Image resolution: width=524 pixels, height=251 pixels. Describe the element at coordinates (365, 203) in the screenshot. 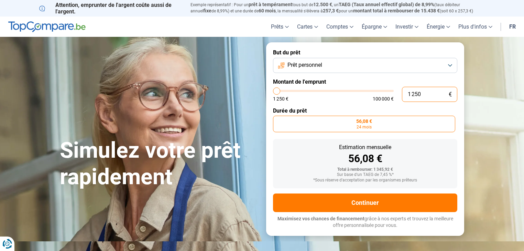

I see `button: Continuer` at that location.